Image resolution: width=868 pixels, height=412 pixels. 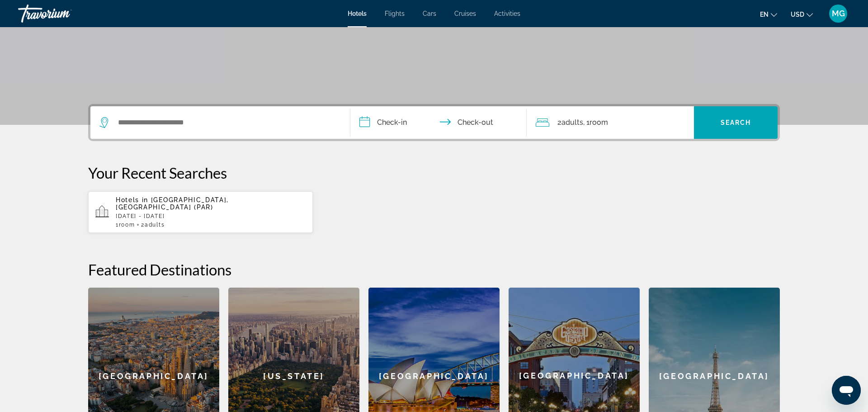 What do you see at coordinates (63, 14) in the screenshot?
I see `a: Travorium` at bounding box center [63, 14].